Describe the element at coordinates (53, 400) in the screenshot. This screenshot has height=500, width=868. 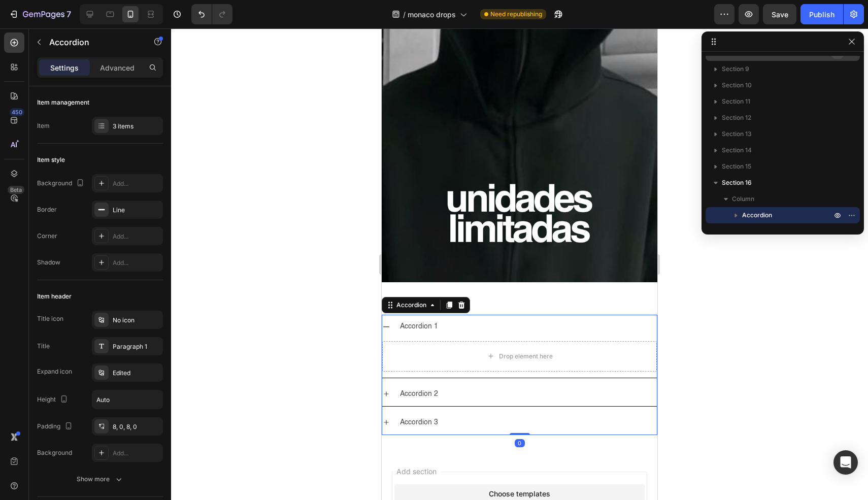
I see `div: Height` at that location.